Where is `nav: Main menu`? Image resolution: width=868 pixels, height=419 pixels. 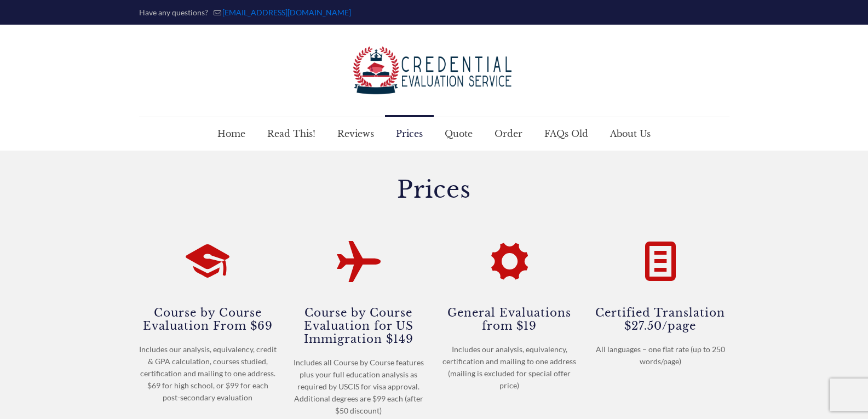 nav: Main menu is located at coordinates (434, 133).